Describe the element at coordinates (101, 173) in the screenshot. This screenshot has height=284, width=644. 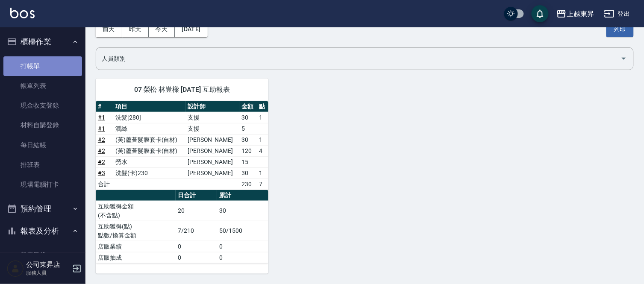
I see `a: #3` at that location.